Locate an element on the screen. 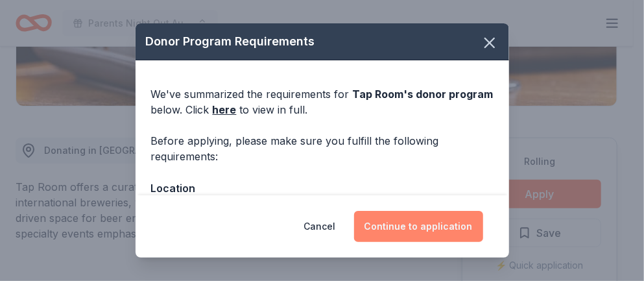  div: Before applying, please make sure you fulfill the following requirements: is located at coordinates (322, 149).